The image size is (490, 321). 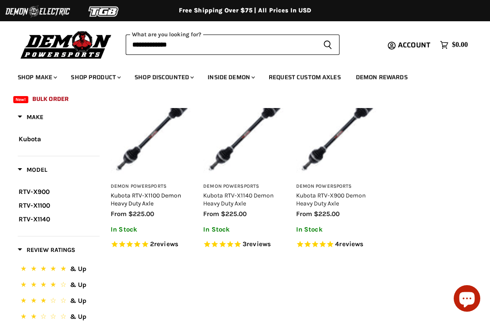 What do you see at coordinates (58, 301) in the screenshot?
I see `button: 3 Stars.` at bounding box center [58, 301].